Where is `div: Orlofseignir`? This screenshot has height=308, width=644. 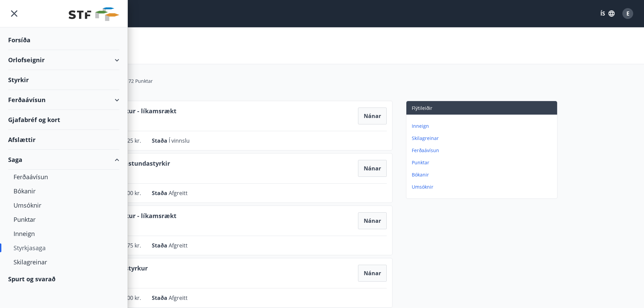 div: Orlofseignir is located at coordinates (63, 60).